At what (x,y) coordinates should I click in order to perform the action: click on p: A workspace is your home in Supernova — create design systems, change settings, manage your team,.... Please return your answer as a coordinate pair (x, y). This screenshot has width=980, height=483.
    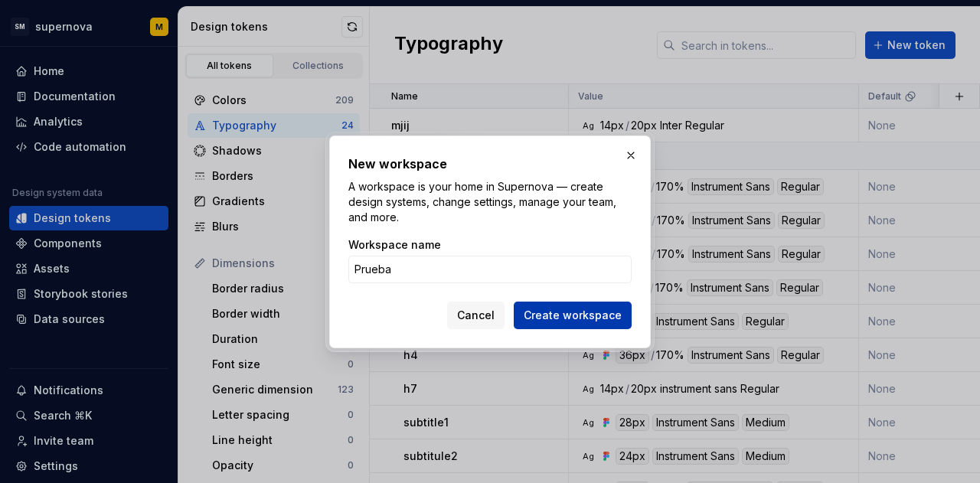
    Looking at the image, I should click on (490, 202).